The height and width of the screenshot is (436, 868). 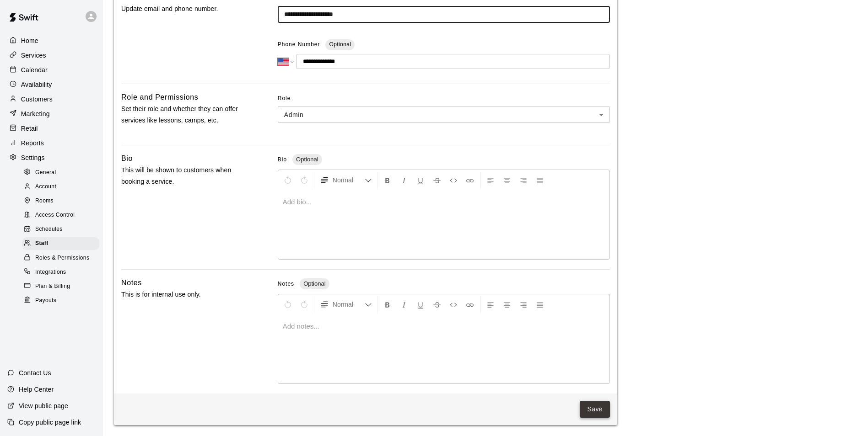 What do you see at coordinates (30, 129) in the screenshot?
I see `p: Retail` at bounding box center [30, 129].